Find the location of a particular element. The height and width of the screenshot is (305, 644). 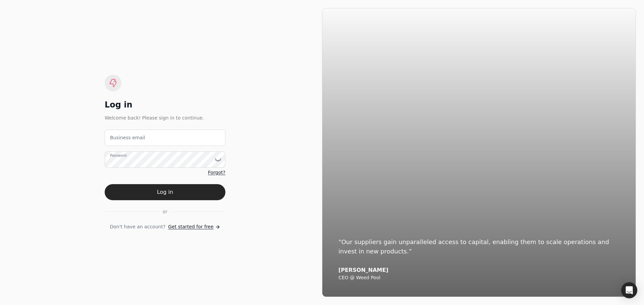

a: Get started for free is located at coordinates (194, 227).